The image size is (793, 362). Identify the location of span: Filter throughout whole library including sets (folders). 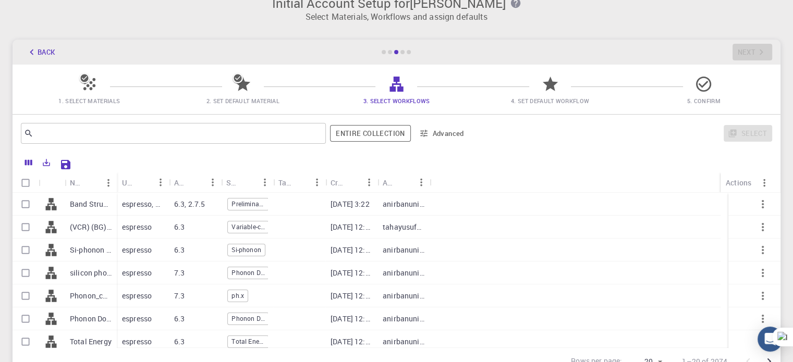
(370, 133).